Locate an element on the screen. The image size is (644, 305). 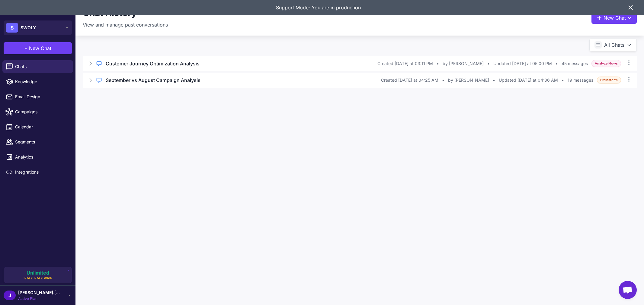
a: Knowledge is located at coordinates (38, 82).